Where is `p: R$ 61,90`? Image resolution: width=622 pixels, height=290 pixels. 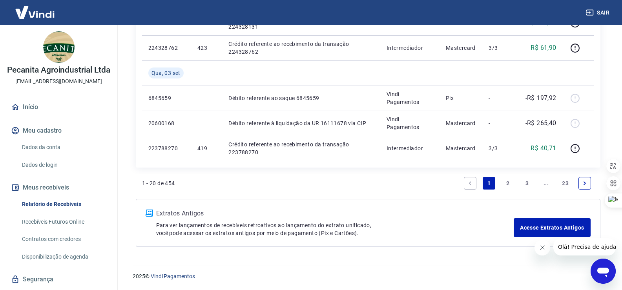 p: R$ 61,90 is located at coordinates (543, 48).